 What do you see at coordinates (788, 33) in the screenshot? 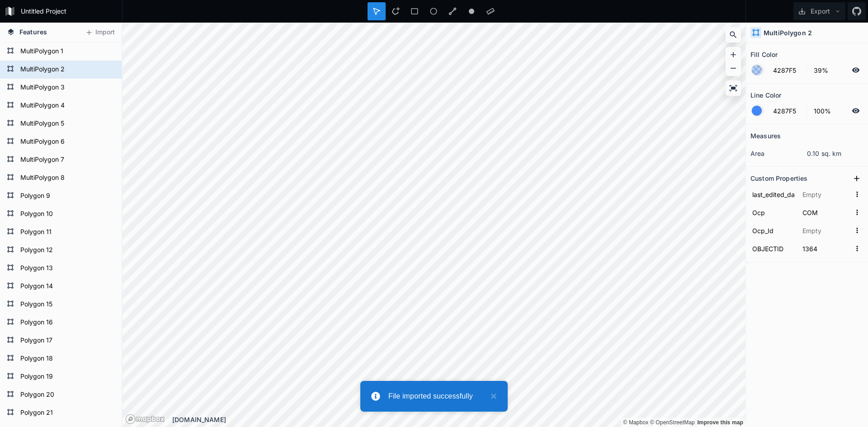
I see `h4: MultiPolygon 2` at bounding box center [788, 33].